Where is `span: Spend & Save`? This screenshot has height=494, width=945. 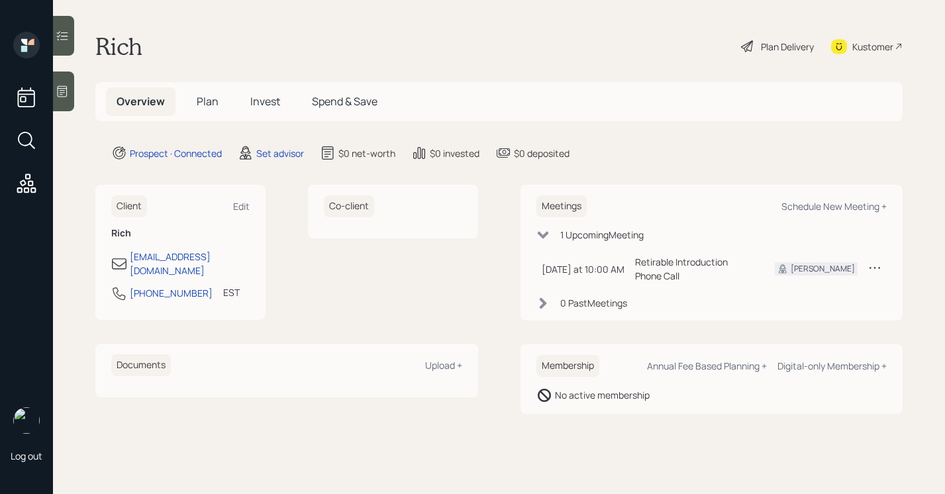 span: Spend & Save is located at coordinates (344, 101).